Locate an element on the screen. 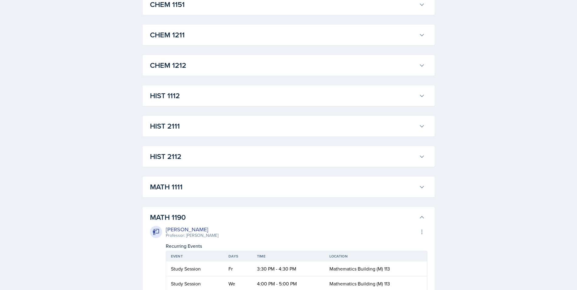  h3: CHEM 1211 is located at coordinates (283, 35).